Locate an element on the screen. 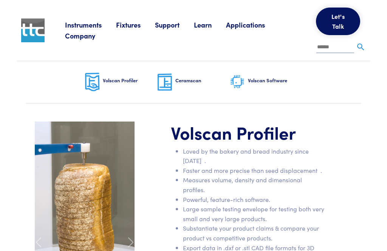 The width and height of the screenshot is (387, 251). a: Fixtures is located at coordinates (135, 25).